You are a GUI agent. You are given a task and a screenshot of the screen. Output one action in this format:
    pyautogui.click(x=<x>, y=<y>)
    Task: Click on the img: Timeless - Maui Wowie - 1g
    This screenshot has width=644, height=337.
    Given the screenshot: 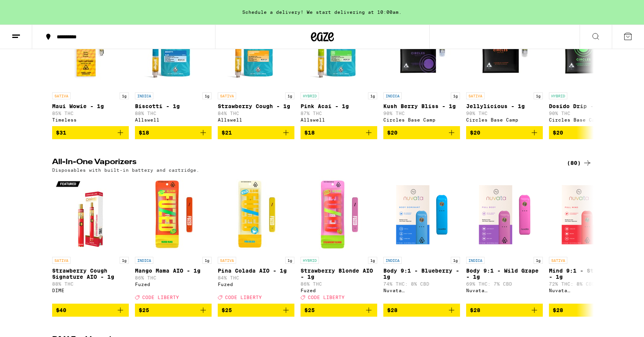 What is the action you would take?
    pyautogui.click(x=91, y=50)
    